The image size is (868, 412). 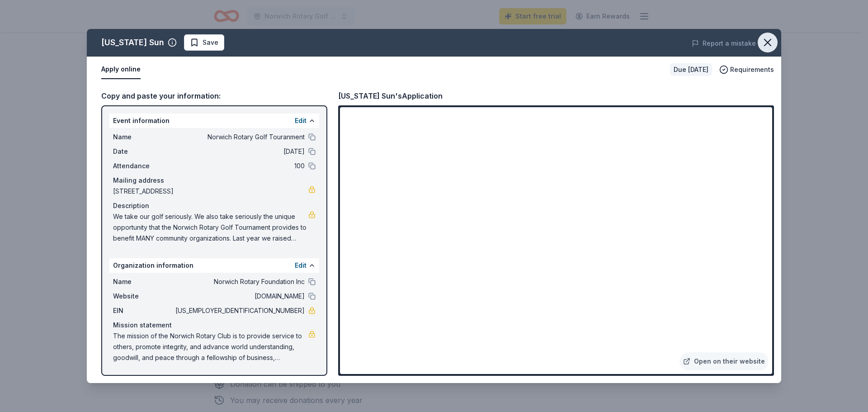 What do you see at coordinates (214, 326) in the screenshot?
I see `div: Mission statement` at bounding box center [214, 326].